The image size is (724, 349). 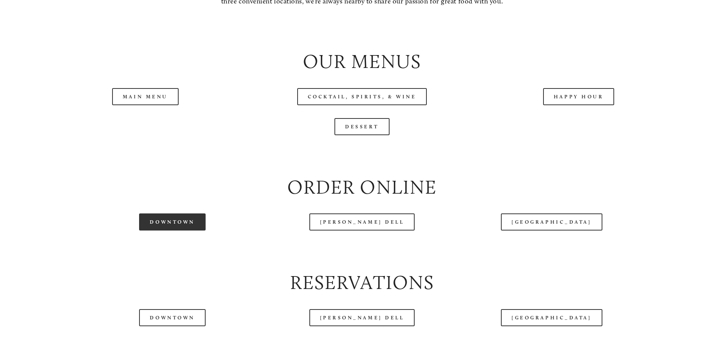 I want to click on a: Happy Hour, so click(x=579, y=96).